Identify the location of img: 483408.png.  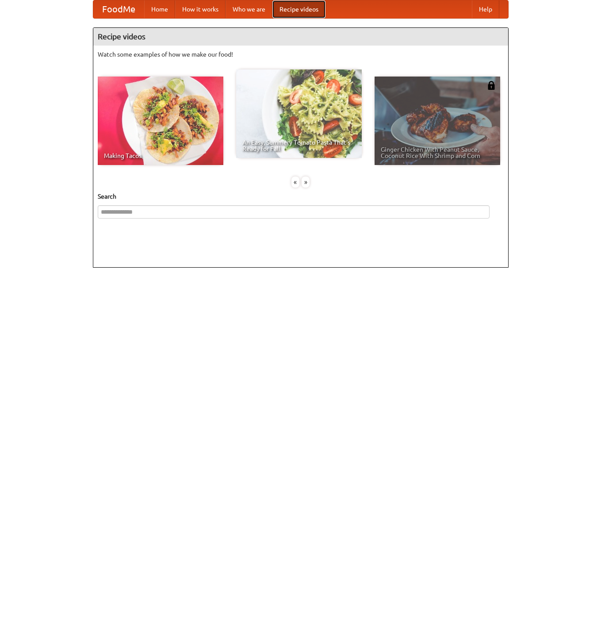
(491, 85).